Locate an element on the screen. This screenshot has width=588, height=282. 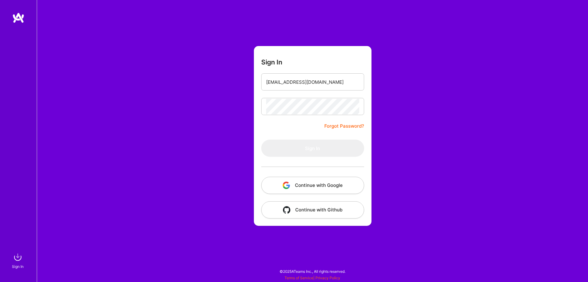
h3: Sign In is located at coordinates (272, 62).